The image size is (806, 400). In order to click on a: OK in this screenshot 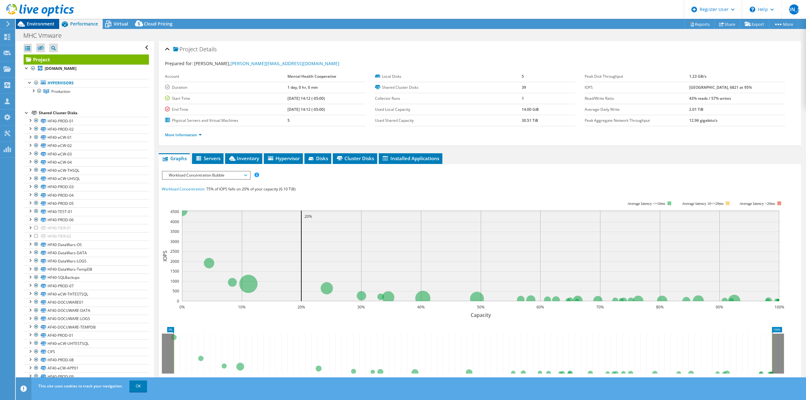, I will do `click(138, 386)`.